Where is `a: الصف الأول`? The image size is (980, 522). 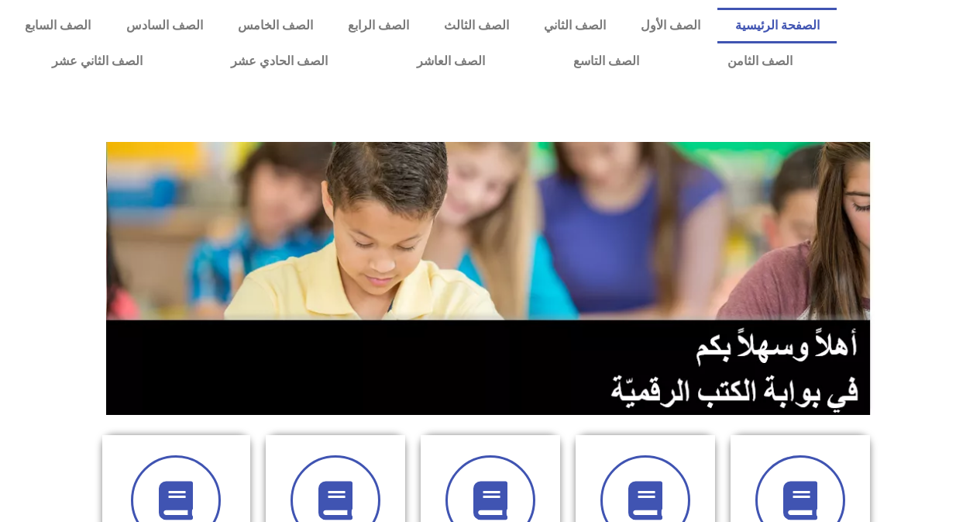
a: الصف الأول is located at coordinates (670, 25).